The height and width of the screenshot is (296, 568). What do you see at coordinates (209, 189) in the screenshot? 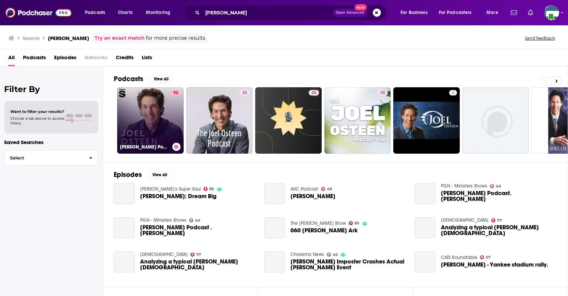
I see `a: 83` at bounding box center [209, 189].